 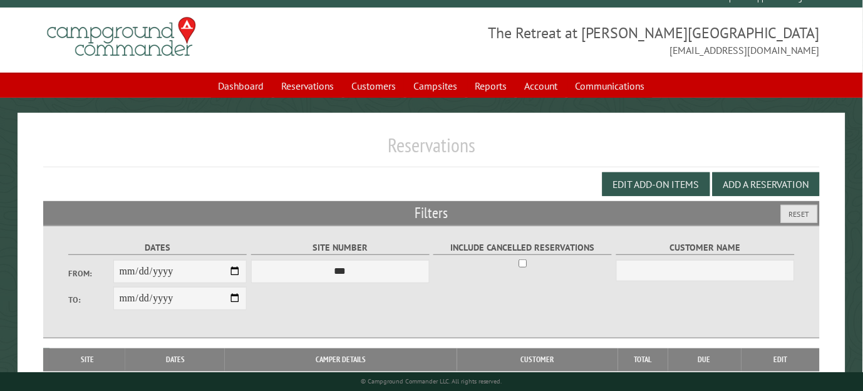 I want to click on a: Communications, so click(x=610, y=86).